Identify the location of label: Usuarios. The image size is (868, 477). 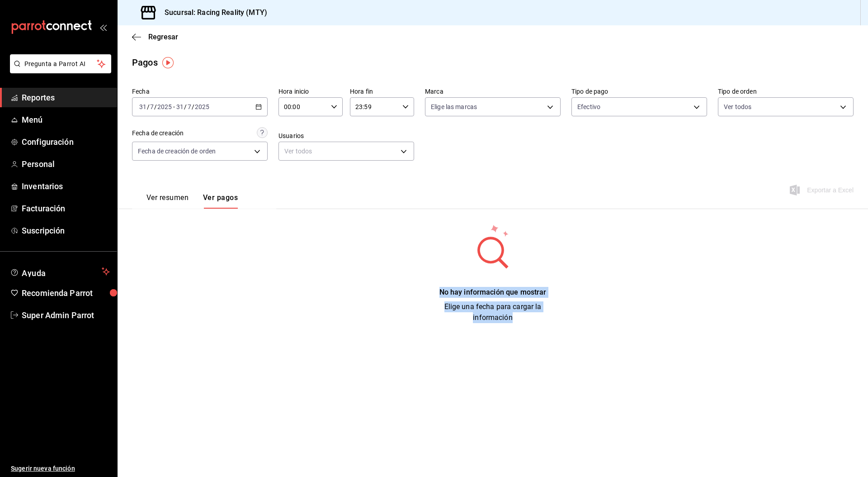
(346, 136).